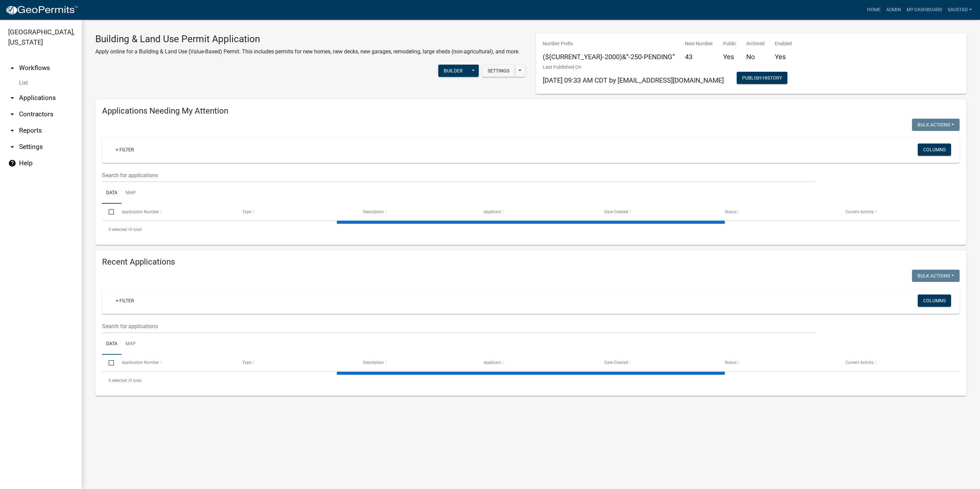  What do you see at coordinates (699, 43) in the screenshot?
I see `p: Next Number` at bounding box center [699, 43].